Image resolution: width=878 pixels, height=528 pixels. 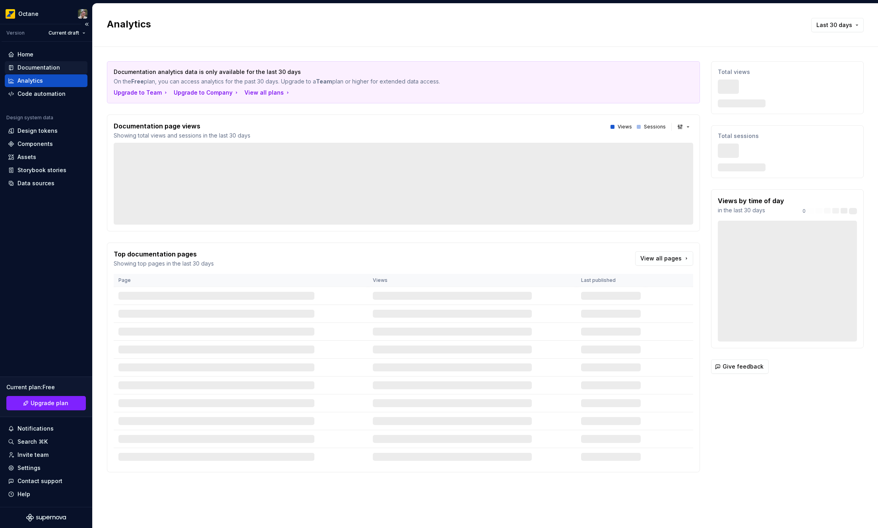 I want to click on p: Showing total views and sessions in the last 30 days, so click(x=182, y=136).